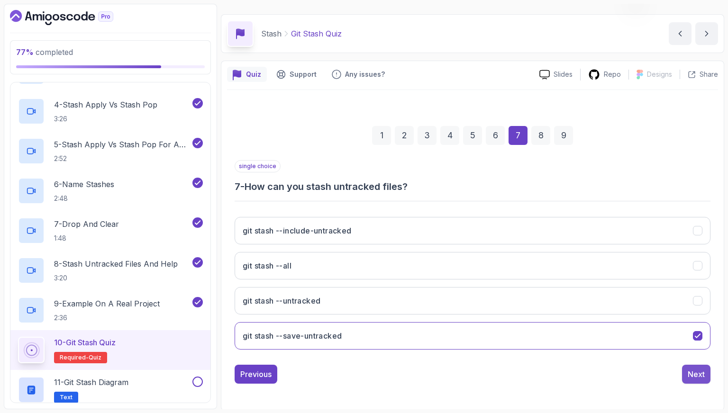 The image size is (728, 413). I want to click on div: 8, so click(541, 136).